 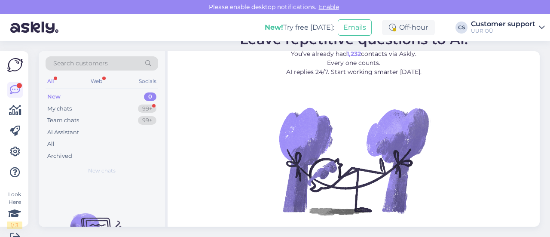 What do you see at coordinates (15, 225) in the screenshot?
I see `div: 1 / 3` at bounding box center [15, 225].